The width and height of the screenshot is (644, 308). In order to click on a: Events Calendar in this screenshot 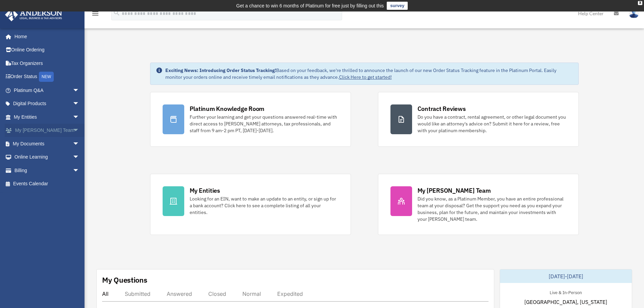, I will do `click(47, 184)`.